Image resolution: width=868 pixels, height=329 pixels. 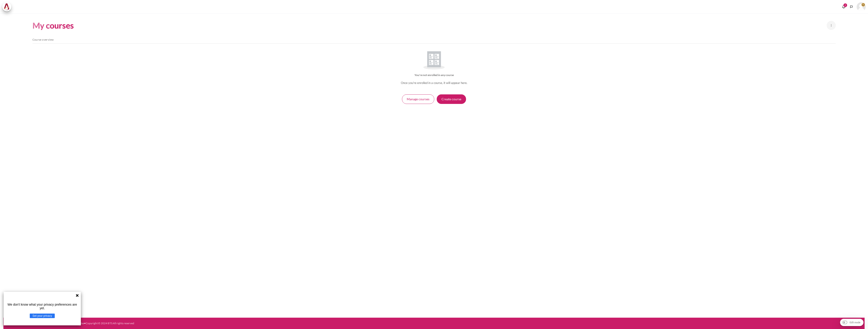 What do you see at coordinates (852, 7) in the screenshot?
I see `button: Languages` at bounding box center [852, 7].